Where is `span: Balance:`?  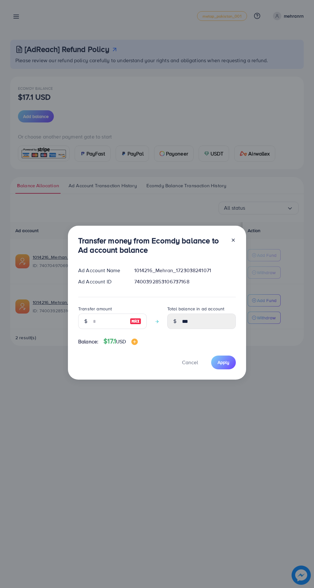 span: Balance: is located at coordinates (88, 341).